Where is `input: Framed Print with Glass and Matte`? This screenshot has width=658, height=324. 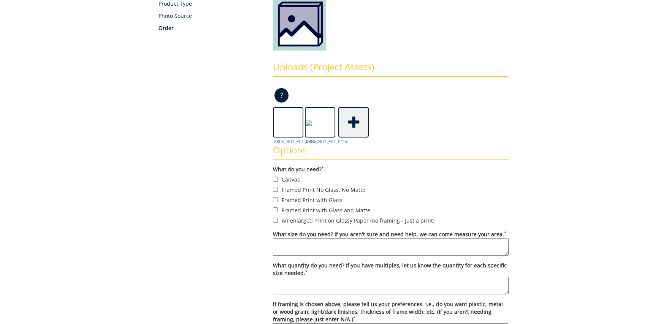 input: Framed Print with Glass and Matte is located at coordinates (275, 210).